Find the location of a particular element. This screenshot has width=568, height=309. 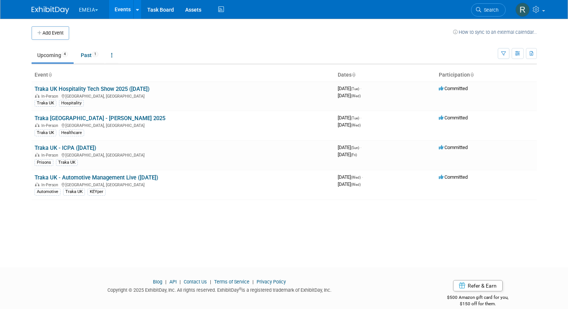

span: 4 is located at coordinates (65, 54).